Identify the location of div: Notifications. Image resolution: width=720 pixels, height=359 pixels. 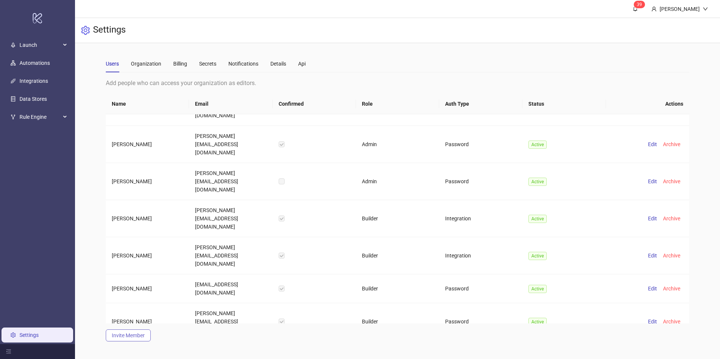
(243, 64).